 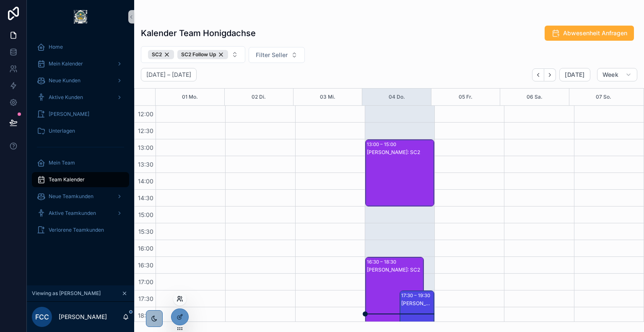 I want to click on span: Week, so click(x=610, y=75).